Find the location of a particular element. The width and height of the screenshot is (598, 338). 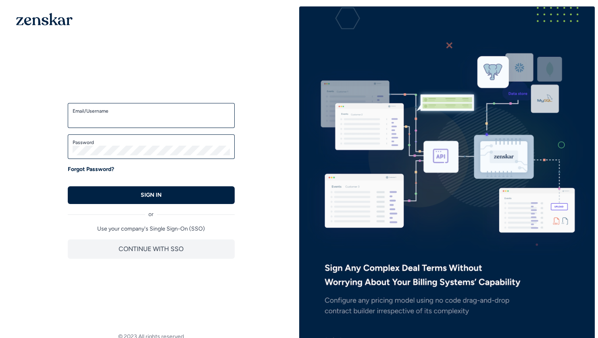

label: Password is located at coordinates (151, 143).